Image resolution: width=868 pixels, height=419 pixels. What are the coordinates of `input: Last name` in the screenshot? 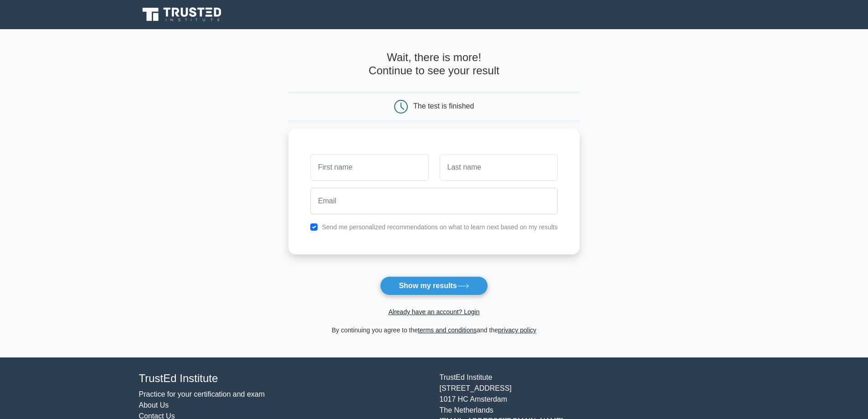 It's located at (499, 167).